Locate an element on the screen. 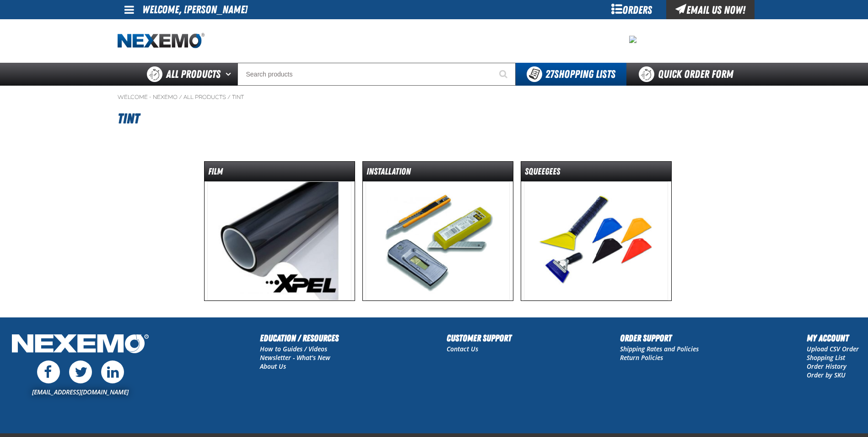 The height and width of the screenshot is (437, 868). nav: Breadcrumbs is located at coordinates (434, 97).